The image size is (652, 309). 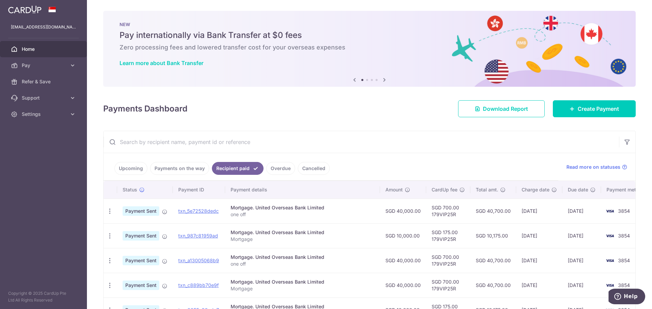 What do you see at coordinates (394, 190) in the screenshot?
I see `span: Amount` at bounding box center [394, 190].